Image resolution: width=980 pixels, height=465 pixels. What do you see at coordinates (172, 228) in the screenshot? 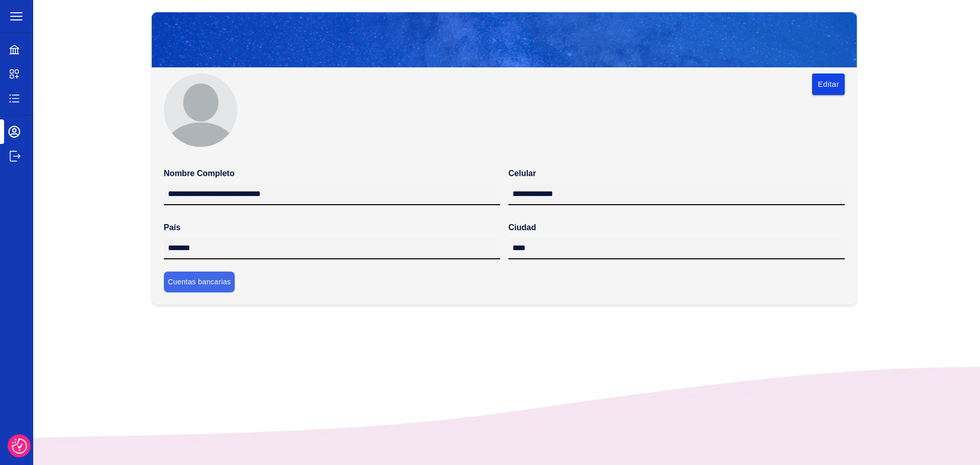
I see `label: País` at bounding box center [172, 228].